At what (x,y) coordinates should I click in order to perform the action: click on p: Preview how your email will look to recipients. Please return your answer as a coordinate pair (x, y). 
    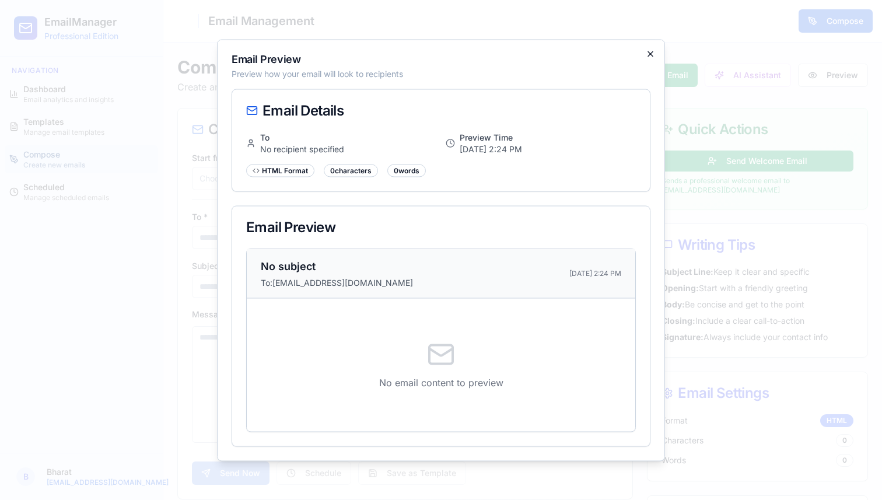
    Looking at the image, I should click on (441, 74).